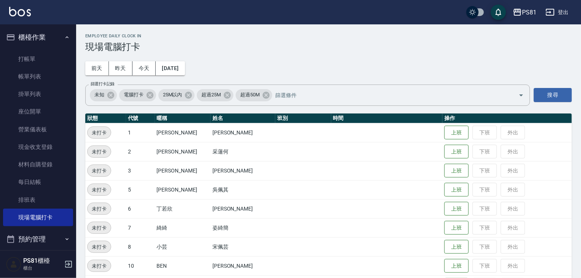  I want to click on a: 現場電腦打卡, so click(38, 217).